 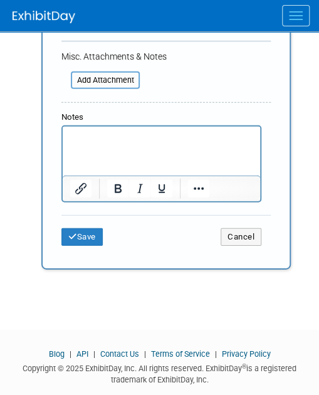 What do you see at coordinates (82, 353) in the screenshot?
I see `a: API` at bounding box center [82, 353].